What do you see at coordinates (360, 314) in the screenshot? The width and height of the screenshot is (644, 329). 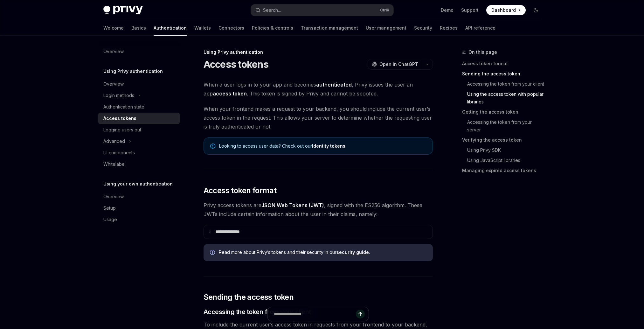 I see `button: Send message` at bounding box center [360, 314].